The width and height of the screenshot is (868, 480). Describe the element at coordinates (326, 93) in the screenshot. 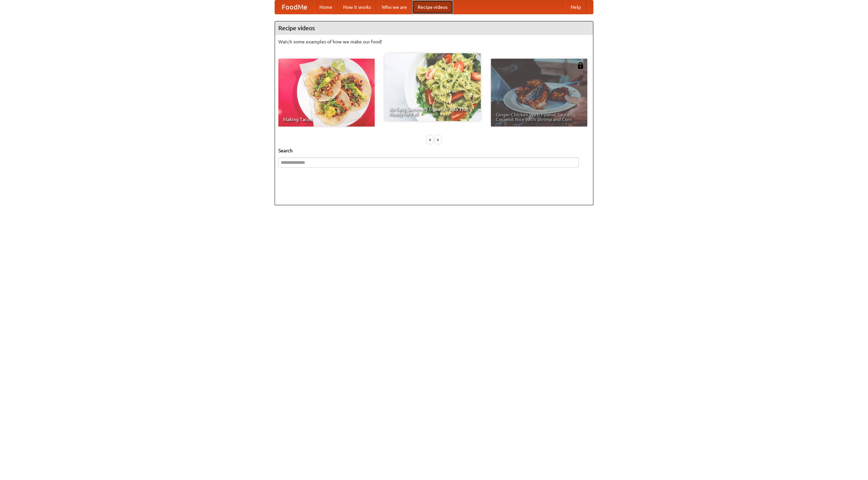

I see `a: Making Tacos` at that location.